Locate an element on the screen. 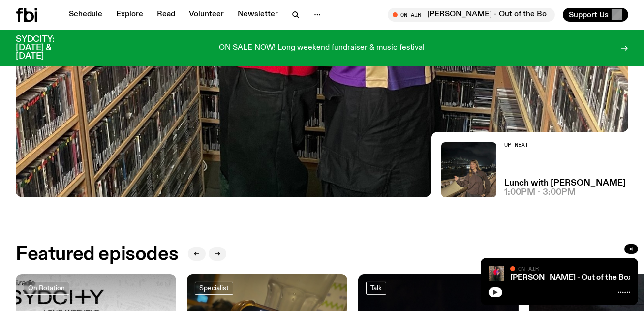 This screenshot has height=311, width=644. a: Read is located at coordinates (166, 15).